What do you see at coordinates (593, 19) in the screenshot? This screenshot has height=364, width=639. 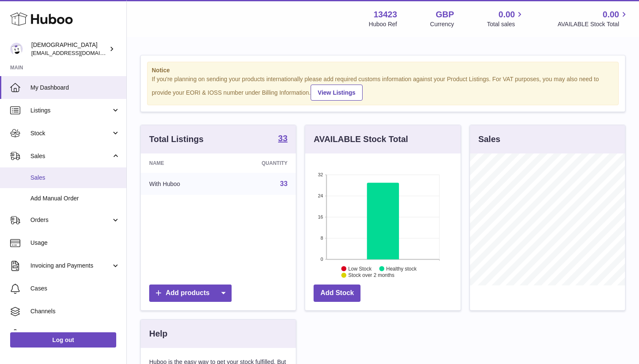 I see `a: 0.00 AVAILABLE Stock Total` at bounding box center [593, 19].